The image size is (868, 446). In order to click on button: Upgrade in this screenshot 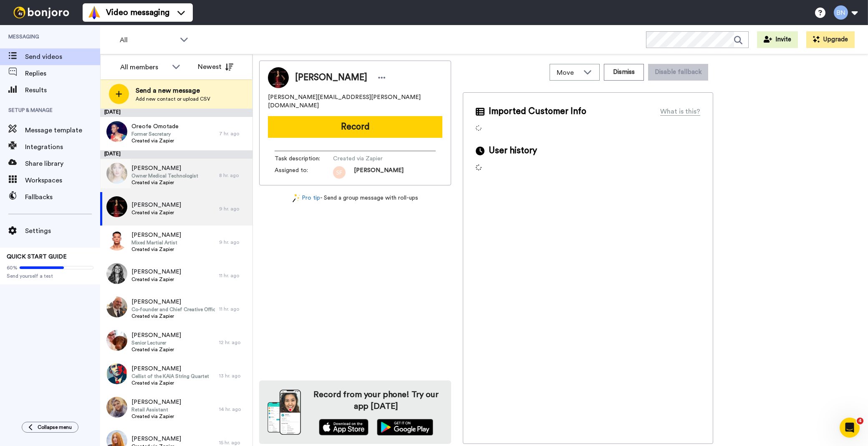, I will do `click(831, 40)`.